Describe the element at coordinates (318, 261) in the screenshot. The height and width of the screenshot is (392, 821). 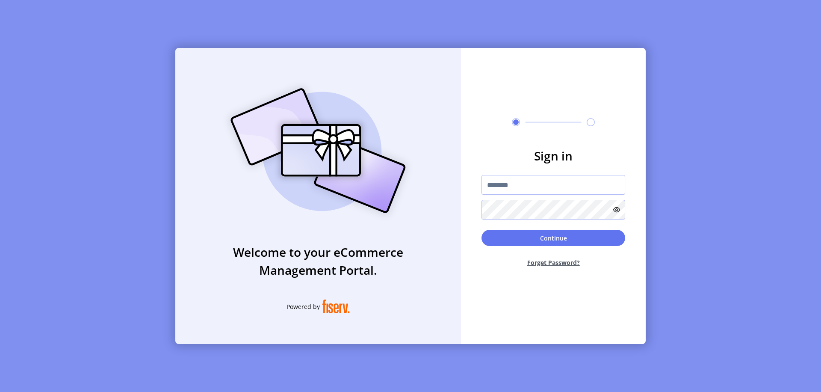
I see `h3: Welcome to your eCommerce Management Portal.` at that location.